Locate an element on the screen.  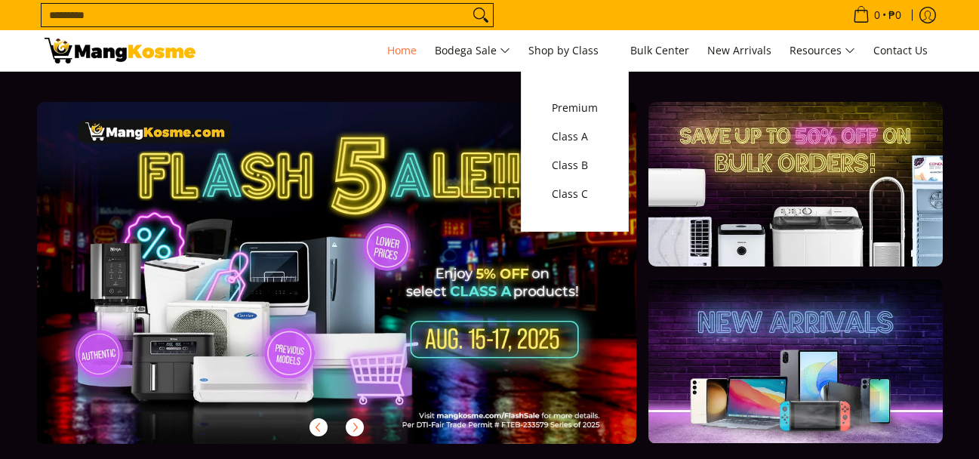
a: Home is located at coordinates (402, 51).